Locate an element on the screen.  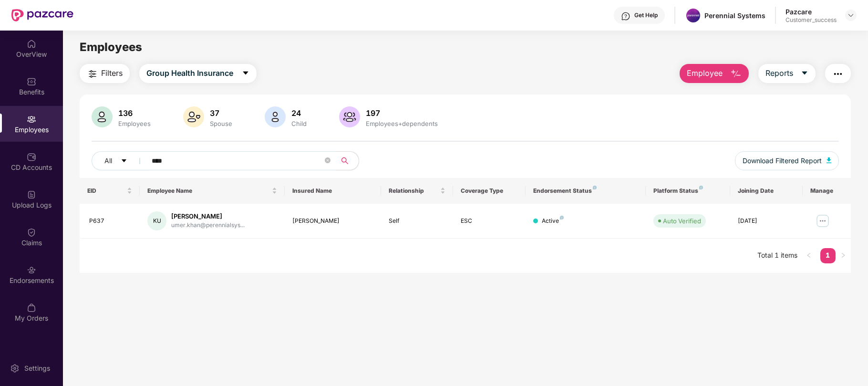
span: Download Filtered Report is located at coordinates (782, 161).